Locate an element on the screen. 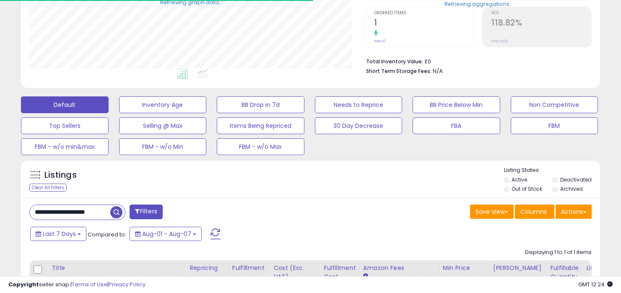  div: Min Price is located at coordinates (464, 268).